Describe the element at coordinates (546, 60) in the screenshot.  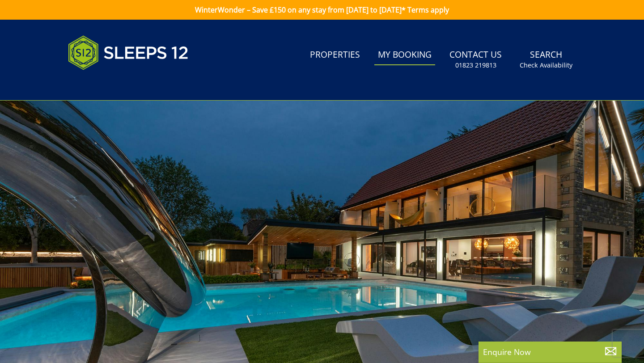
I see `a: SearchCheck Availability` at that location.